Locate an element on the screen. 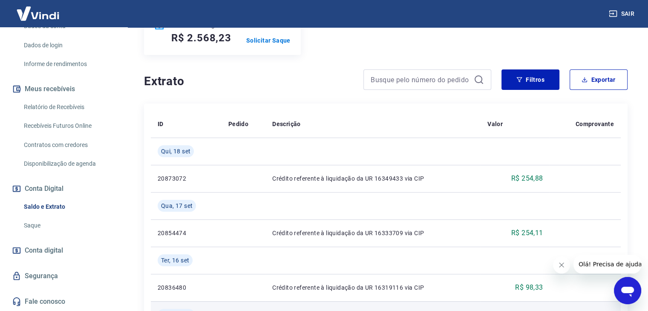  p: Crédito referente à liquidação da UR 16349433 via CIP is located at coordinates (373, 178).